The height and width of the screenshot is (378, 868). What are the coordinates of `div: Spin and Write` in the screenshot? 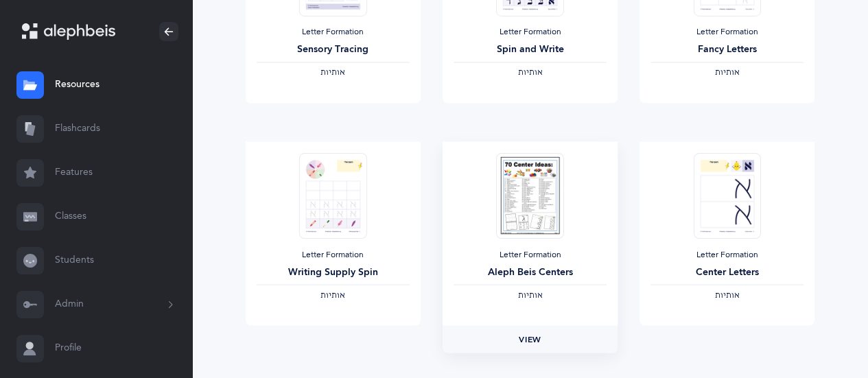 It's located at (530, 50).